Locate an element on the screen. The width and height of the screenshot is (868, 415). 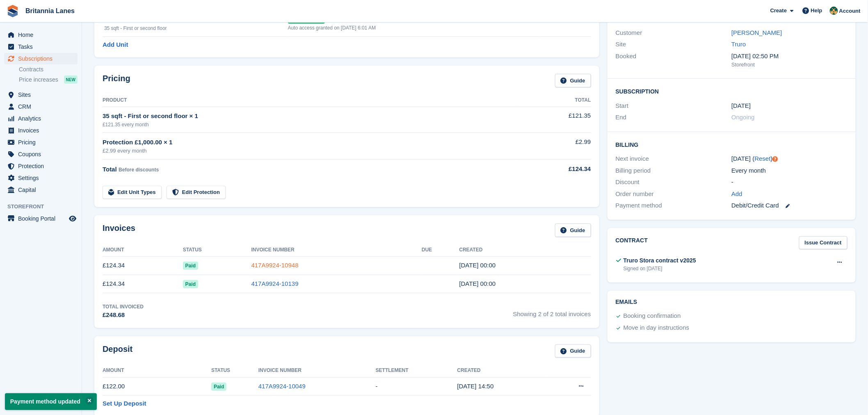
div: Debit/Credit Card is located at coordinates (789, 205).